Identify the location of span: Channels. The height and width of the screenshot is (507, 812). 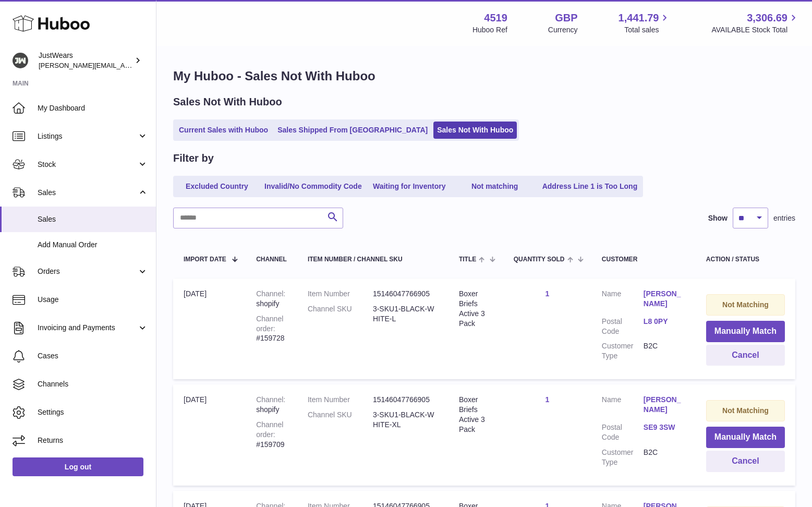
(93, 384).